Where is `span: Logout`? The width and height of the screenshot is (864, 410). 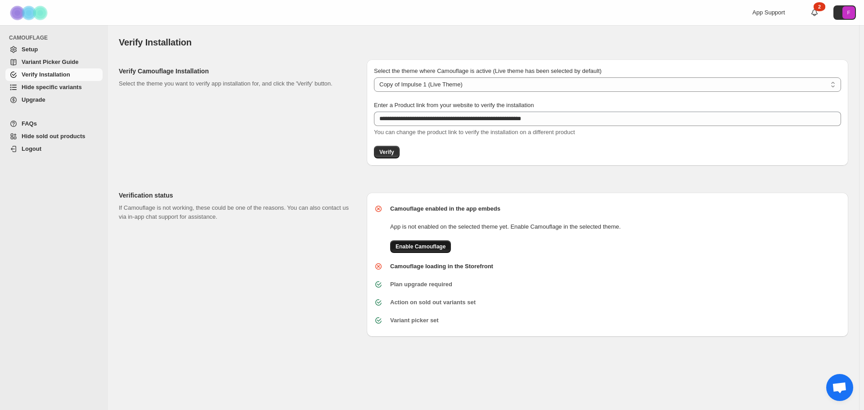
span: Logout is located at coordinates (31, 148).